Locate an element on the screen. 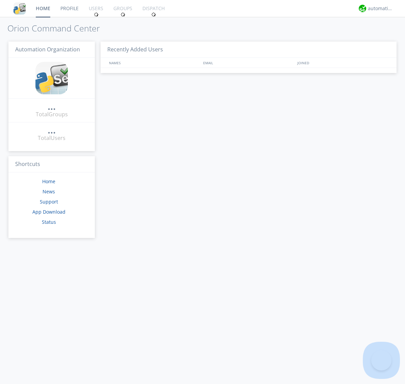 Image resolution: width=405 pixels, height=384 pixels. span: Automation Organization is located at coordinates (48, 49).